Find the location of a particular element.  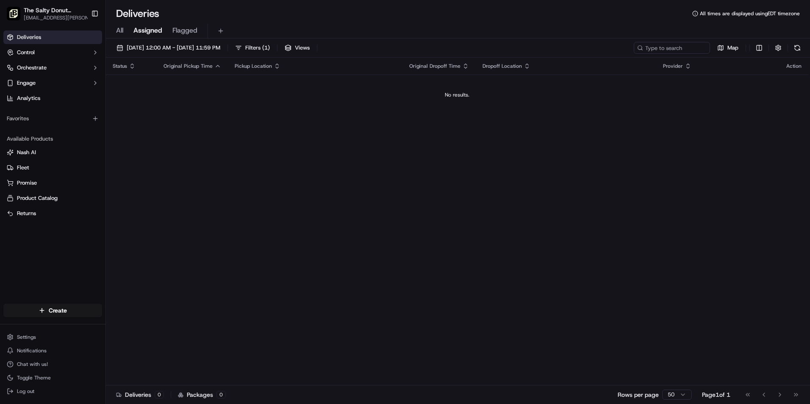

button: Engage is located at coordinates (53, 83).